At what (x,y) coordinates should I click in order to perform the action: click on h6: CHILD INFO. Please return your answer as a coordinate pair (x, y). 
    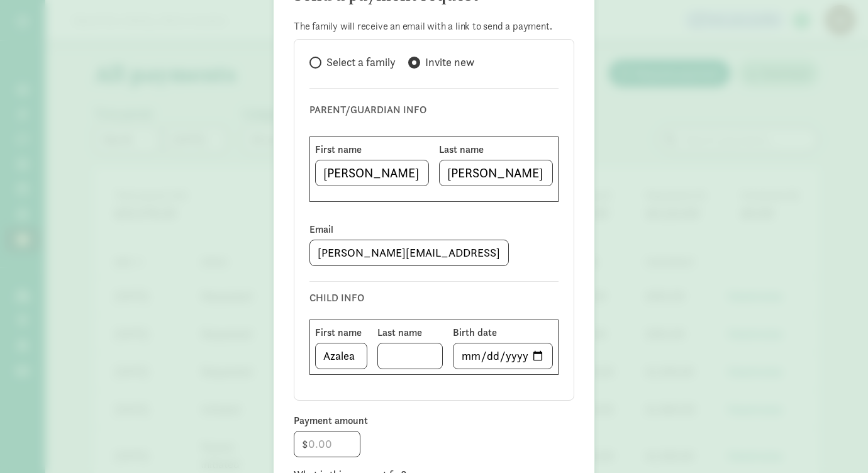
    Looking at the image, I should click on (434, 298).